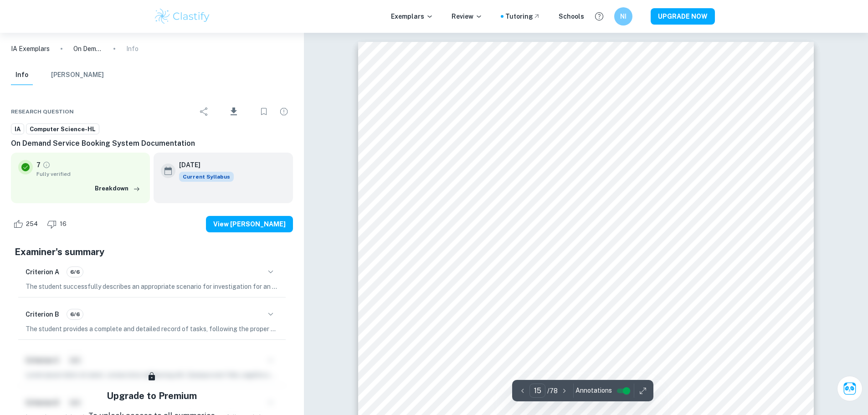  I want to click on p: Review, so click(467, 16).